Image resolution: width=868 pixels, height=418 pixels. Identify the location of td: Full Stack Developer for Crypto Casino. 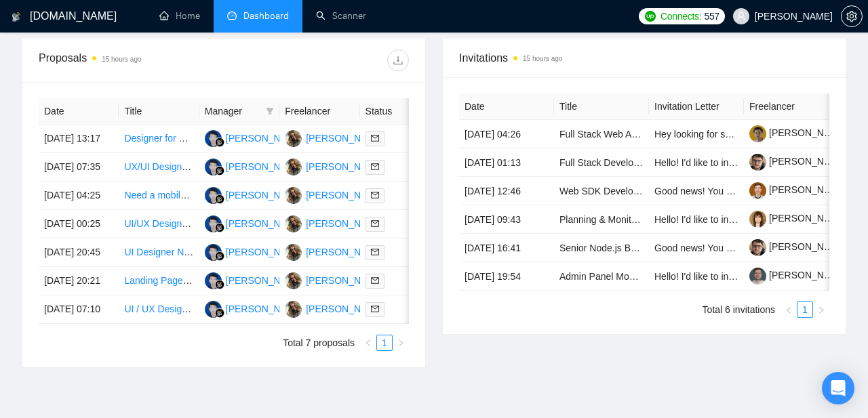
(602, 163).